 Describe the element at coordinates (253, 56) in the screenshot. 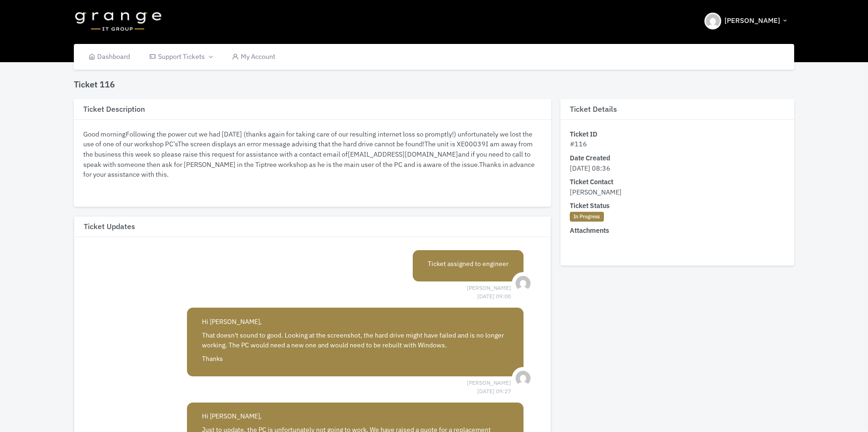

I see `a: My Account` at that location.